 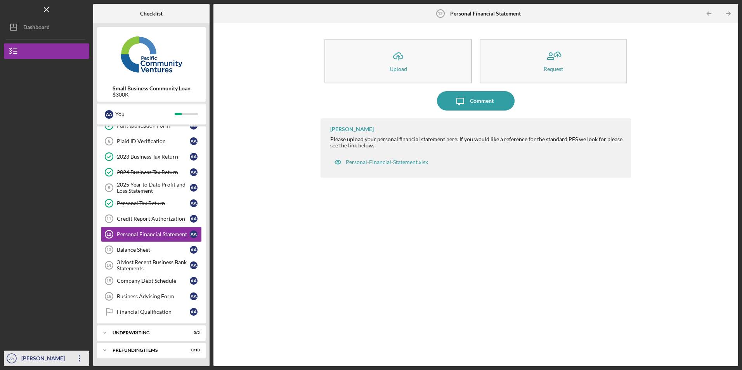 What do you see at coordinates (151, 188) in the screenshot?
I see `a: 92025 Year to Date Profit and Loss StatementAA` at bounding box center [151, 188].